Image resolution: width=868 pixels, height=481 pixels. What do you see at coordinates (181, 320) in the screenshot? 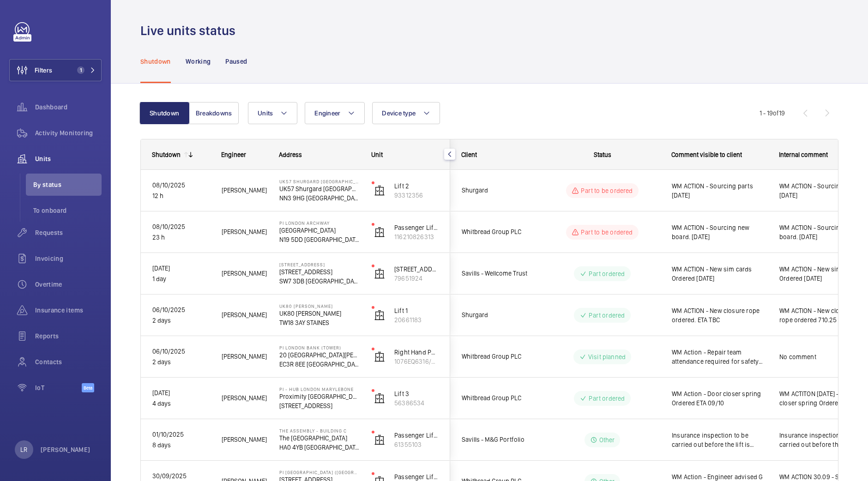
I see `p: 2 days` at bounding box center [181, 320].